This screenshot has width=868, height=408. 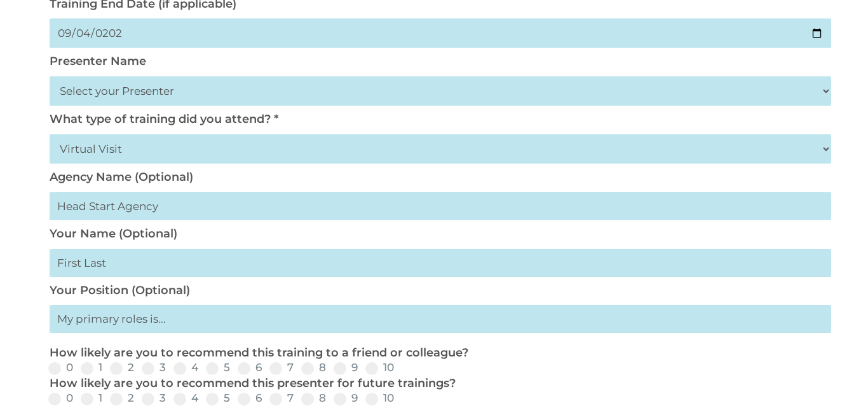 What do you see at coordinates (440, 206) in the screenshot?
I see `input: Head Start Agency` at bounding box center [440, 206].